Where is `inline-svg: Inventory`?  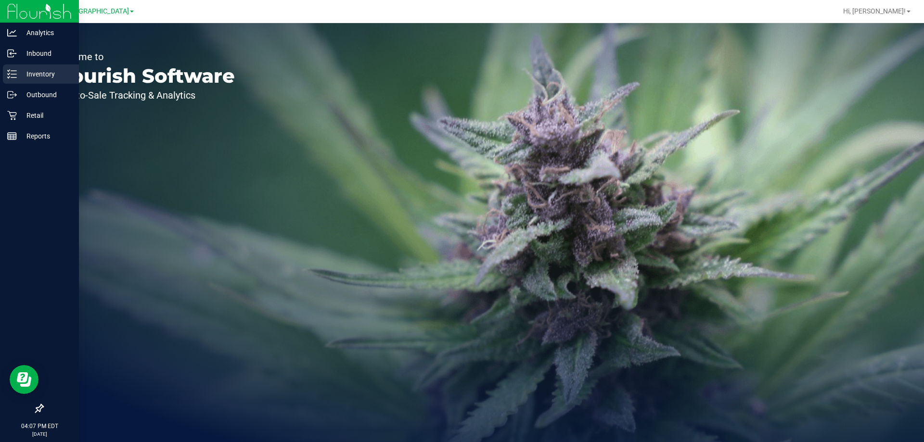
inline-svg: Inventory is located at coordinates (12, 74).